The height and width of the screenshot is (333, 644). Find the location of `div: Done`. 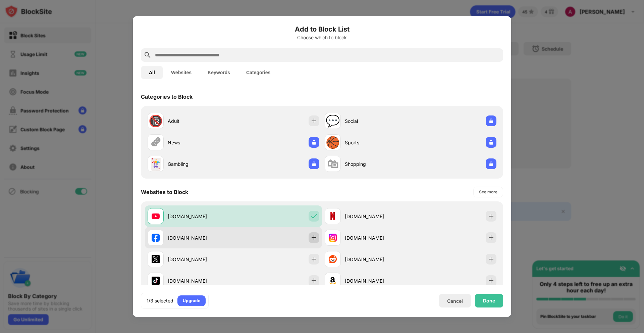

div: Done is located at coordinates (489, 301).